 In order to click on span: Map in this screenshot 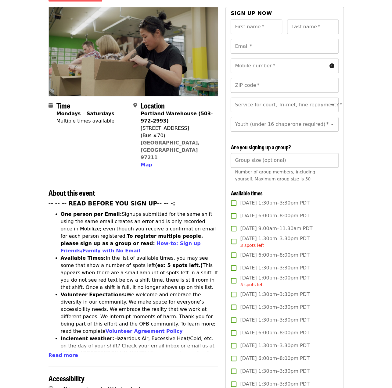, I will do `click(146, 165)`.